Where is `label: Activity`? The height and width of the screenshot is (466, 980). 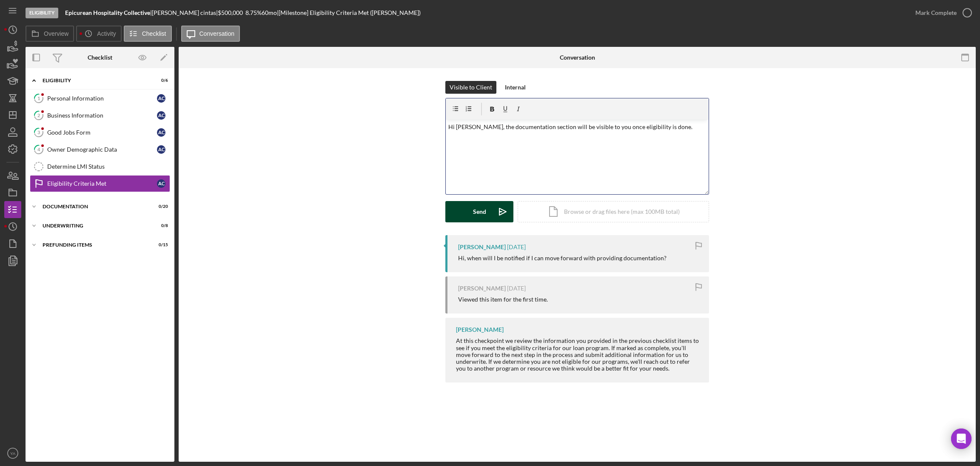
label: Activity is located at coordinates (107, 34).